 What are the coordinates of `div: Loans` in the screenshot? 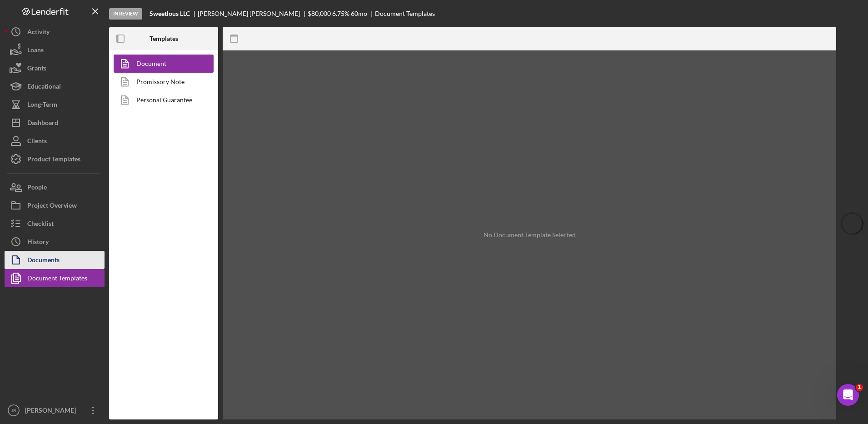 It's located at (36, 51).